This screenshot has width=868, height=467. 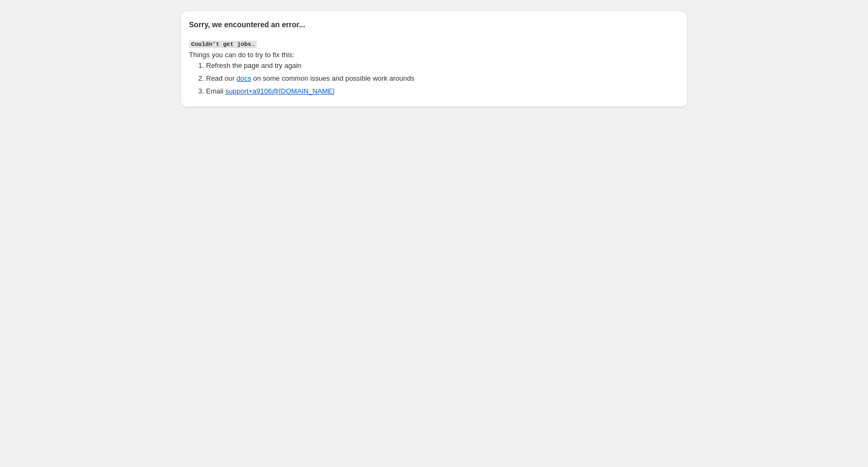 What do you see at coordinates (443, 92) in the screenshot?
I see `li: Email` at bounding box center [443, 92].